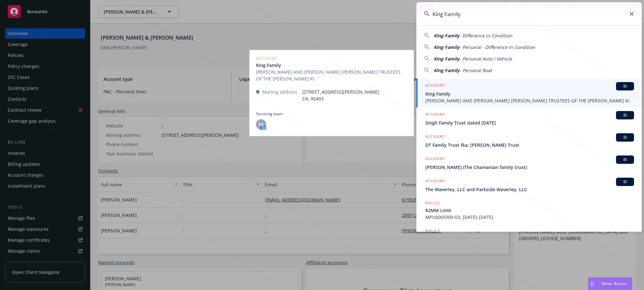  Describe the element at coordinates (530, 189) in the screenshot. I see `span: The Waverley, LLC and Parkside Waverley, LLC` at that location.